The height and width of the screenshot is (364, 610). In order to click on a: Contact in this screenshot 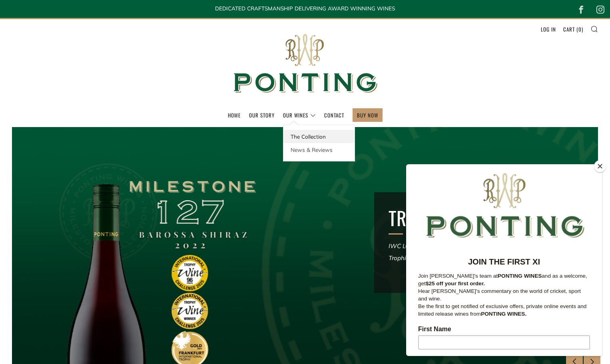, I will do `click(334, 115)`.